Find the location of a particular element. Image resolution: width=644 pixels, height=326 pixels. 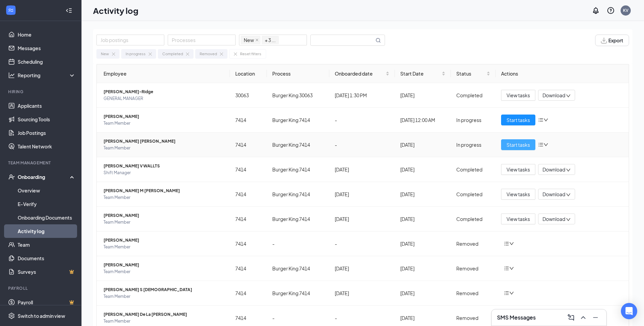

span: Start Date is located at coordinates (420, 74).